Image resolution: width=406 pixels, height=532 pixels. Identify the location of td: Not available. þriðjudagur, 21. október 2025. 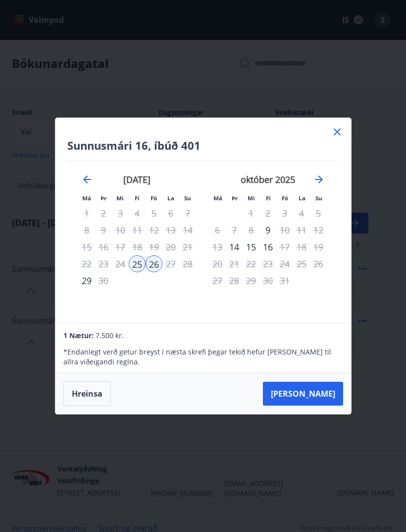
(234, 264).